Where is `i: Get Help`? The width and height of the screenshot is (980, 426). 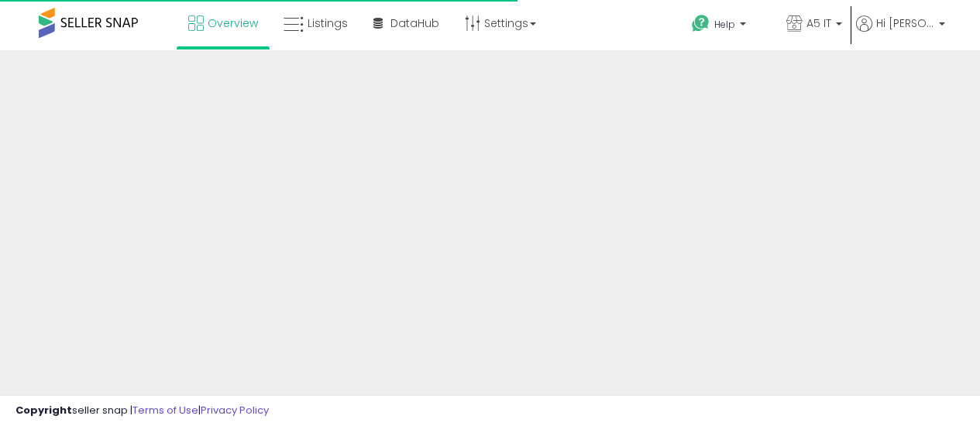
i: Get Help is located at coordinates (701, 23).